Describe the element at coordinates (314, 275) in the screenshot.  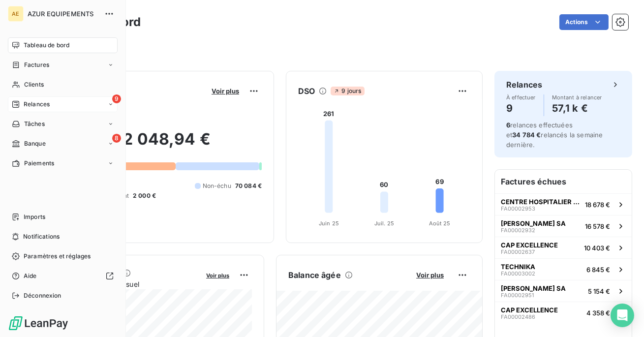
I see `h6: Balance âgée` at that location.